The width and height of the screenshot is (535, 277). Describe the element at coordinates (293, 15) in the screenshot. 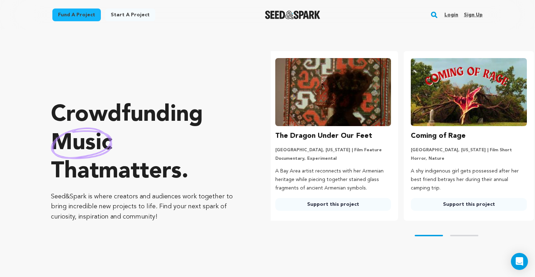

I see `img: Seed&Spark Logo Dark Mode` at that location.